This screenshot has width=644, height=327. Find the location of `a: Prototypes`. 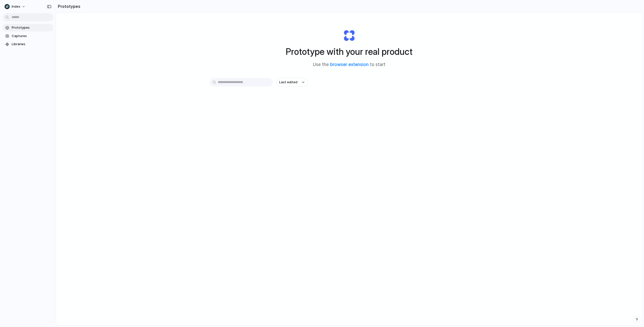

a: Prototypes is located at coordinates (28, 28).